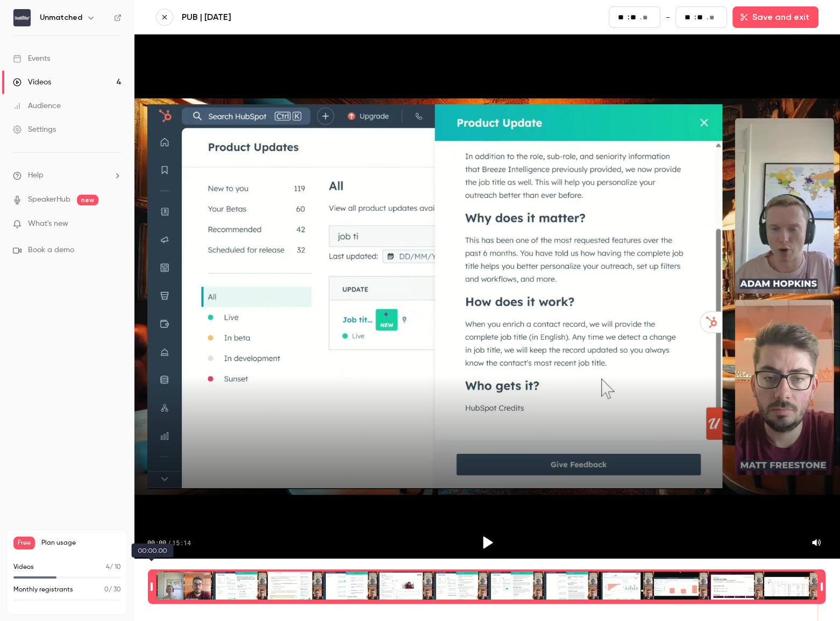  What do you see at coordinates (81, 543) in the screenshot?
I see `span: Plan usage` at bounding box center [81, 543].